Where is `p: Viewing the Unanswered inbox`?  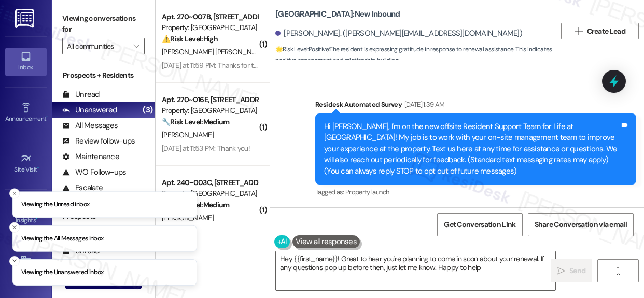
p: Viewing the Unanswered inbox is located at coordinates (62, 273).